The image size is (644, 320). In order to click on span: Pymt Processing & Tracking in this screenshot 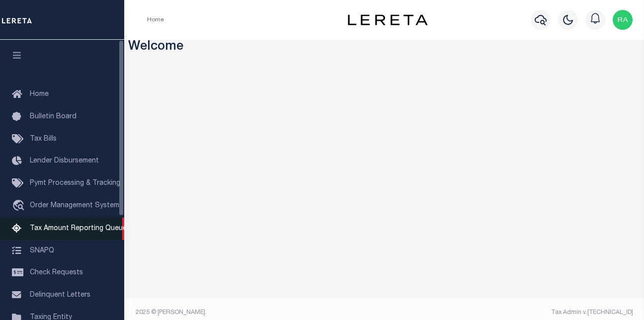, I will do `click(75, 184)`.